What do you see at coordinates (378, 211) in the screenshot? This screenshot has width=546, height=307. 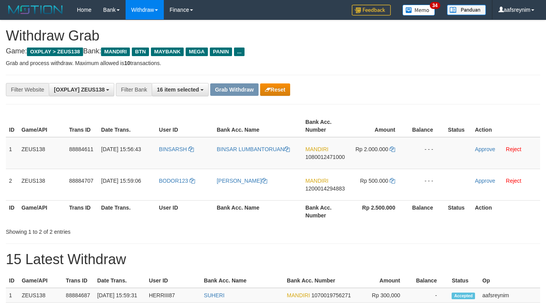 I see `th: Rp 2.500.000` at bounding box center [378, 211].